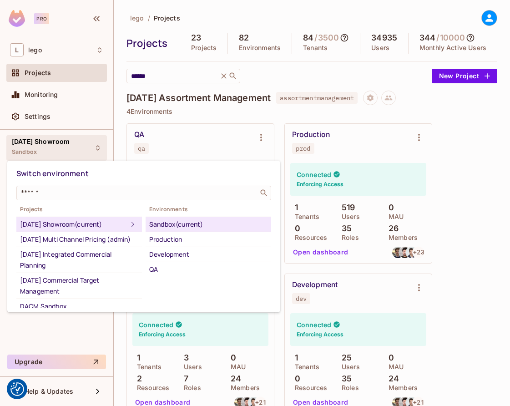 The image size is (510, 406). Describe the element at coordinates (208, 254) in the screenshot. I see `div: Development` at that location.